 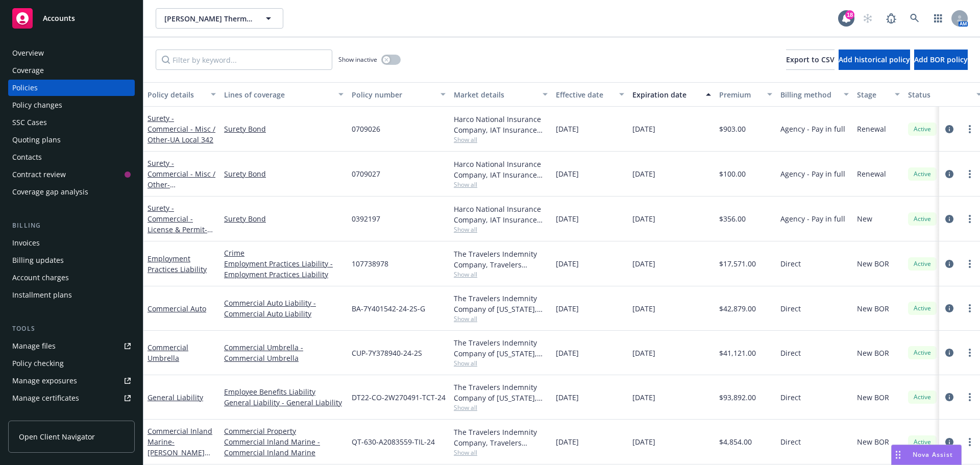 What do you see at coordinates (738, 308) in the screenshot?
I see `span: $42,879.00` at bounding box center [738, 308].